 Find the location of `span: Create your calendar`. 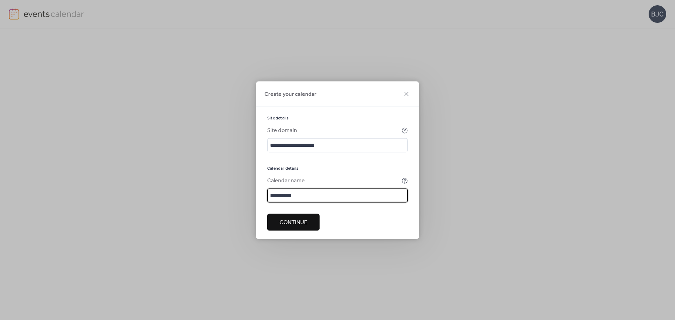

span: Create your calendar is located at coordinates (290, 94).